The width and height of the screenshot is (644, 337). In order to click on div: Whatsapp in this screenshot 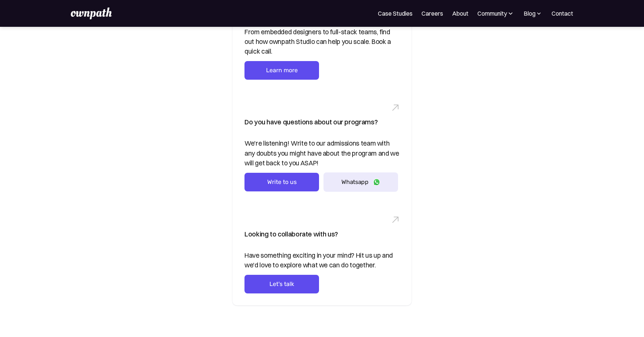, I will do `click(355, 182)`.